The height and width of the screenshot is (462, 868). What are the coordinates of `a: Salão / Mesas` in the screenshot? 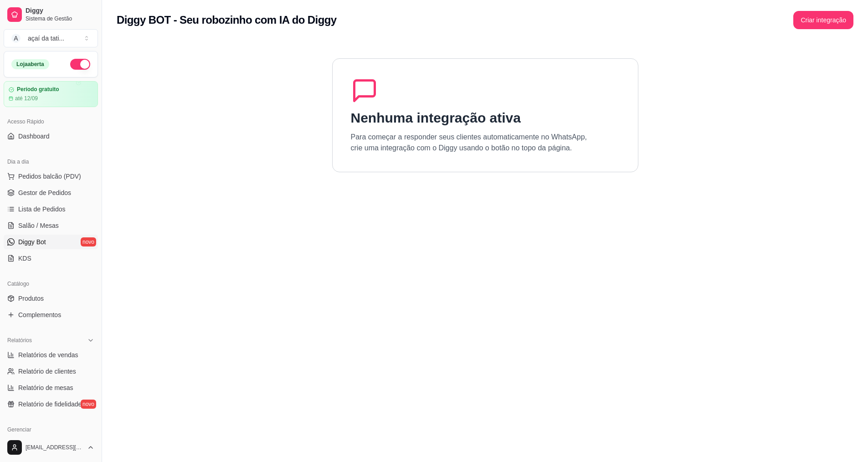 It's located at (51, 226).